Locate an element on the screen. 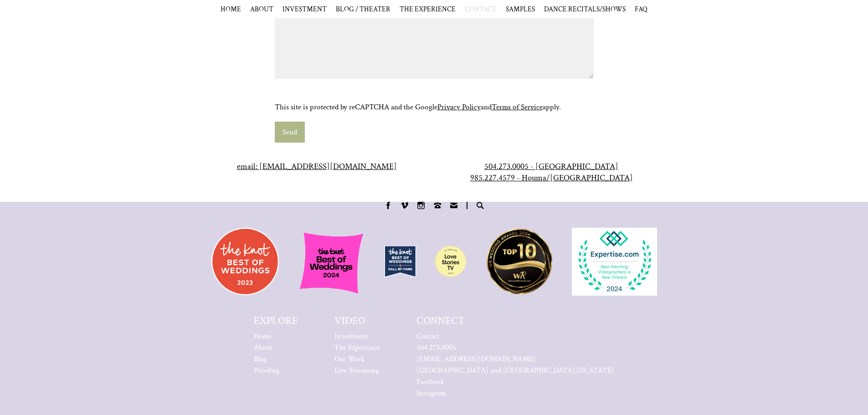  span: Send is located at coordinates (290, 132).